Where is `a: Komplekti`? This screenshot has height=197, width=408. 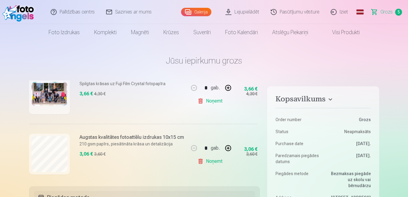 a: Komplekti is located at coordinates (105, 32).